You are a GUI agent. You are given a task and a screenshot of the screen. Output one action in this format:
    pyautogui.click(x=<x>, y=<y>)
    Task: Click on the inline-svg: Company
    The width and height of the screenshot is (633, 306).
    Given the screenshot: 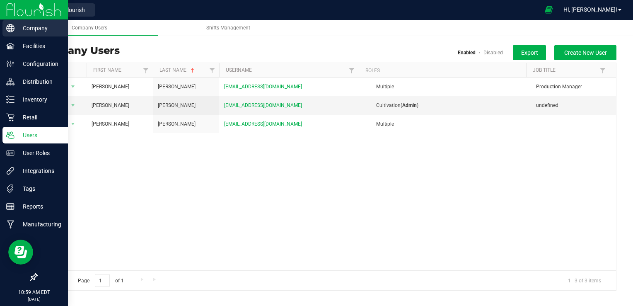 What is the action you would take?
    pyautogui.click(x=10, y=28)
    